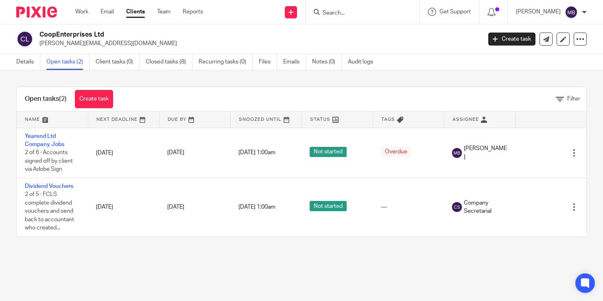 The image size is (603, 301). Describe the element at coordinates (388, 119) in the screenshot. I see `span: Tags` at that location.